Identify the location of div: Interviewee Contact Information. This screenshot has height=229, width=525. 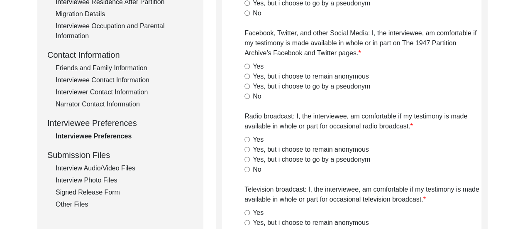
(124, 80).